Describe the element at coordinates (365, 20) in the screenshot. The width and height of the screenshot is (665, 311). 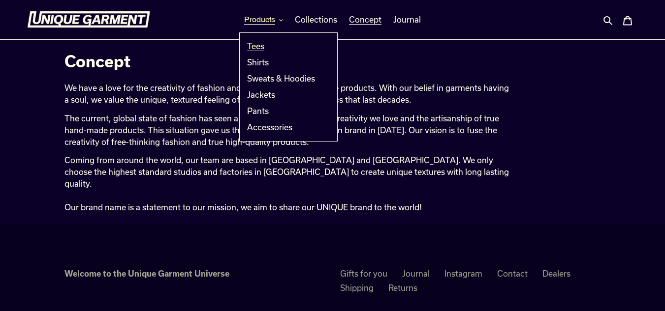
I see `span: Concept` at that location.